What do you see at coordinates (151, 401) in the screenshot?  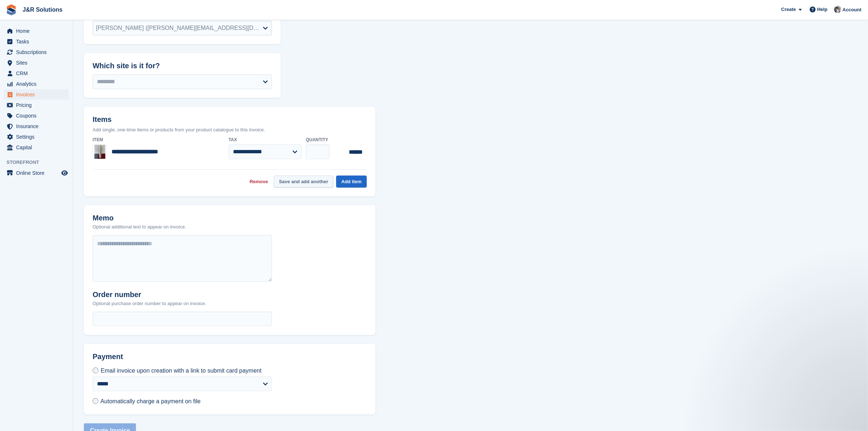 I see `span: Automatically charge a payment on file` at bounding box center [151, 401].